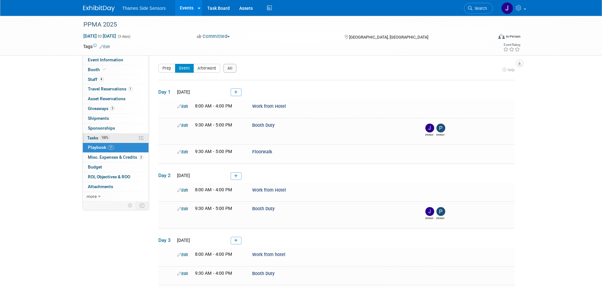  Describe the element at coordinates (116, 70) in the screenshot. I see `a: Booth` at that location.